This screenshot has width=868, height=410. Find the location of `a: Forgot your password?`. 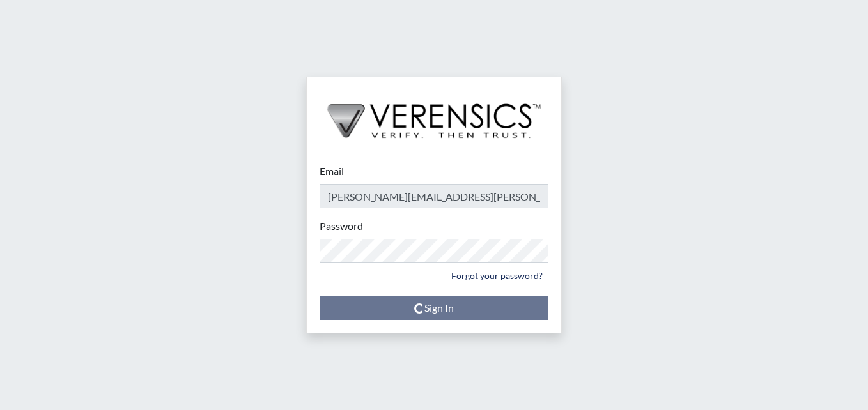

a: Forgot your password? is located at coordinates (497, 275).